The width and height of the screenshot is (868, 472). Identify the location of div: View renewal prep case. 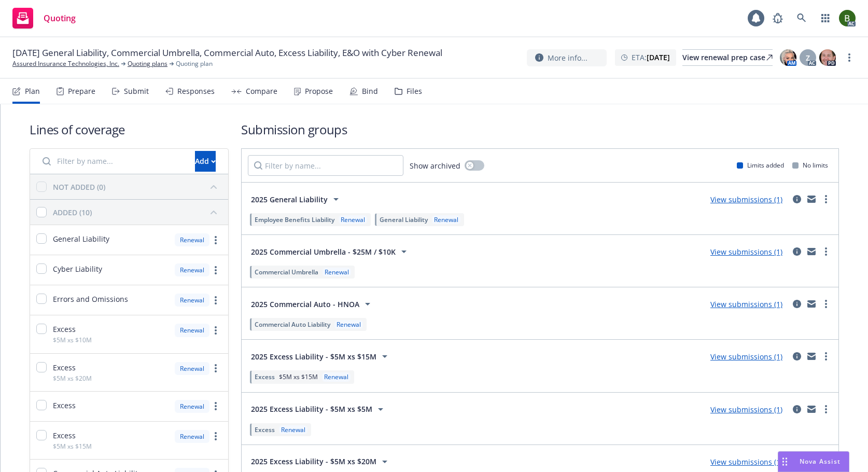
(727, 58).